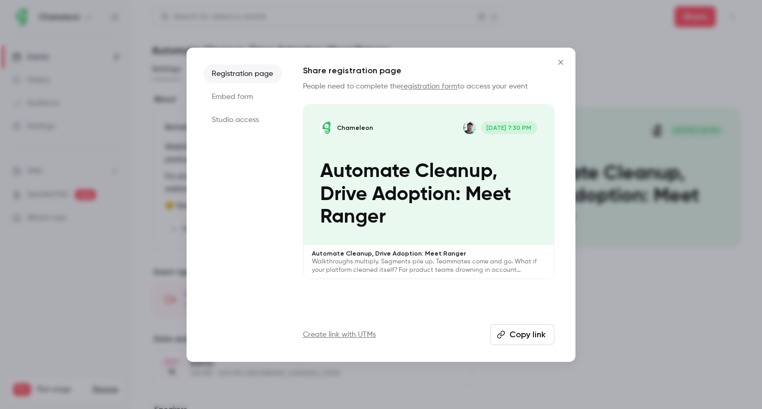  Describe the element at coordinates (470, 128) in the screenshot. I see `img: Pulkit Agrawal` at that location.